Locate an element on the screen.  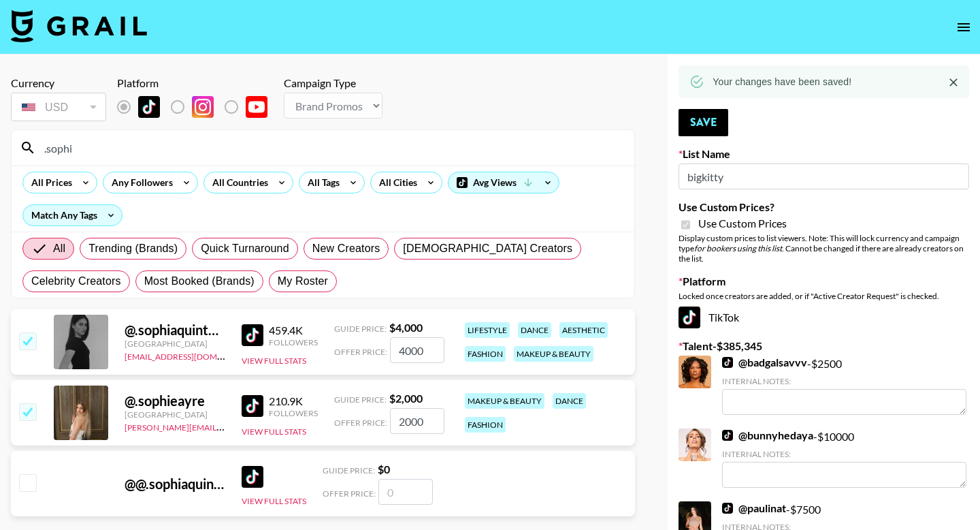
label: Platform is located at coordinates (824, 281).